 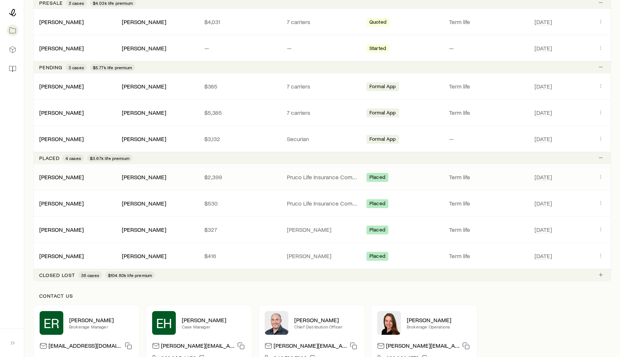 What do you see at coordinates (322, 296) in the screenshot?
I see `p: Contact us` at bounding box center [322, 296].